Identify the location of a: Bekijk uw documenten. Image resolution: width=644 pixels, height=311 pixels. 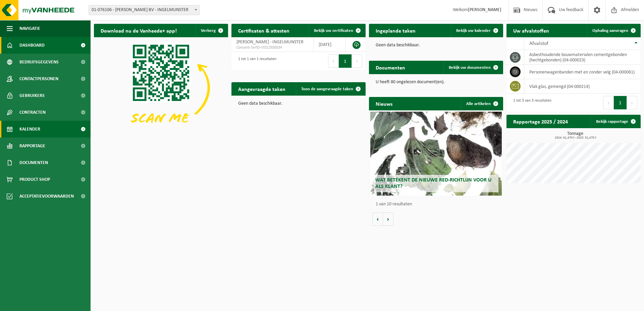
(473, 67).